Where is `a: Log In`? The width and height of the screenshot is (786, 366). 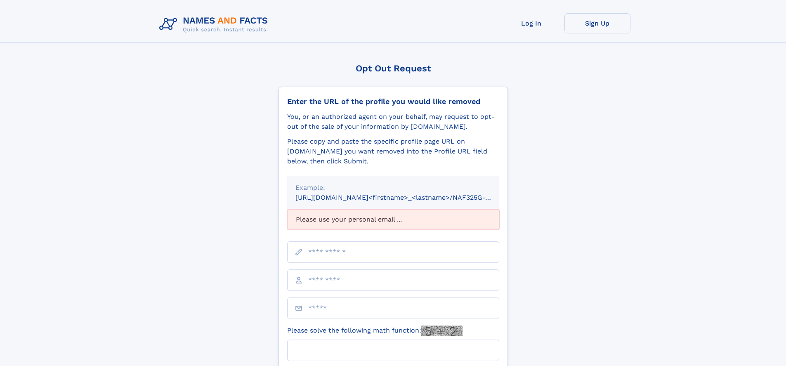 a: Log In is located at coordinates (531, 23).